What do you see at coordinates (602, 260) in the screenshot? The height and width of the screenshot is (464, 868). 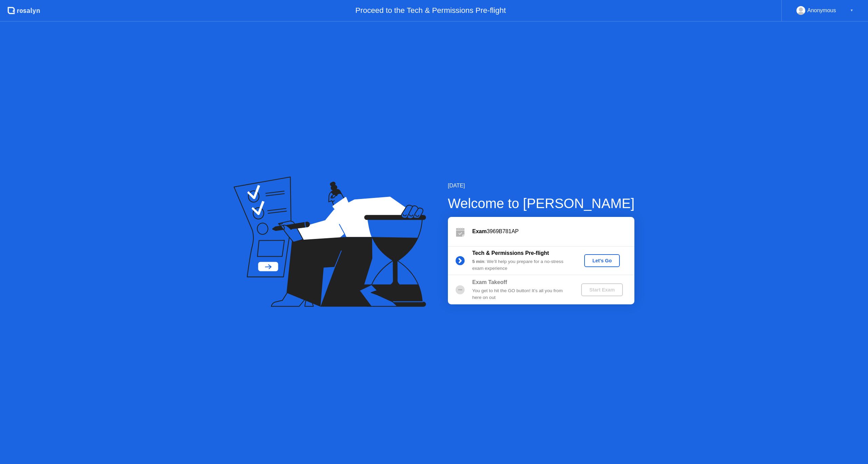 I see `button: Let's Go` at bounding box center [602, 260].